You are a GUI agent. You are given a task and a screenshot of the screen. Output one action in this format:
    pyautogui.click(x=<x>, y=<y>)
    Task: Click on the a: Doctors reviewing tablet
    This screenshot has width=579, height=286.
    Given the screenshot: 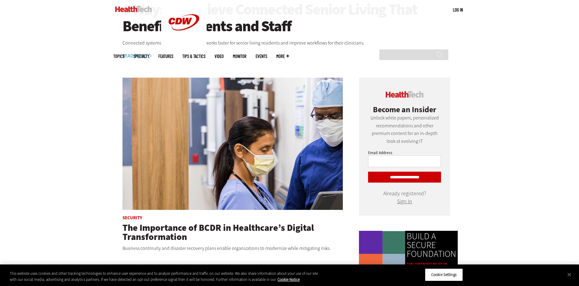 What is the action you would take?
    pyautogui.click(x=233, y=144)
    